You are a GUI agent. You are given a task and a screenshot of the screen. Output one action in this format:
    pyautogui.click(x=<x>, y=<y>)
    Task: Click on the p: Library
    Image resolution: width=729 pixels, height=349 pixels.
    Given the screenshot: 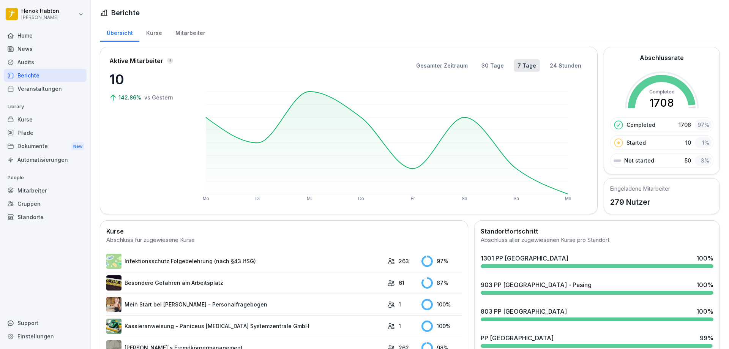 What is the action you would take?
    pyautogui.click(x=45, y=107)
    